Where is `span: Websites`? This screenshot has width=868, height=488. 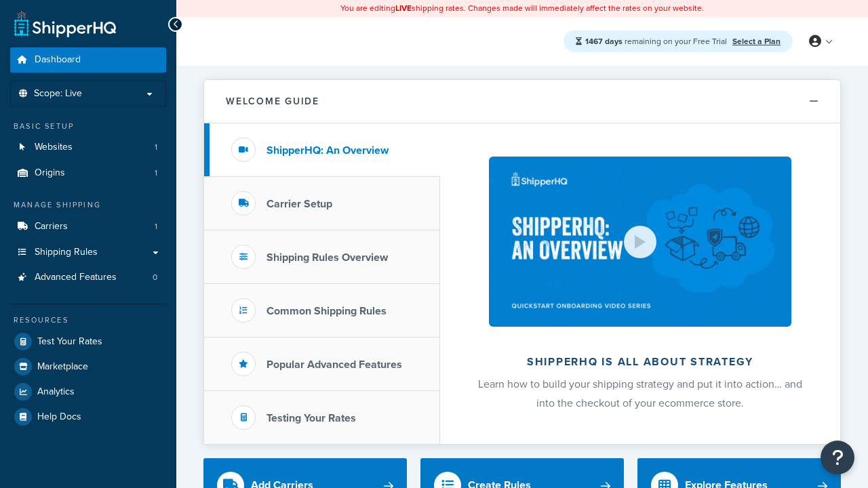 span: Websites is located at coordinates (54, 147).